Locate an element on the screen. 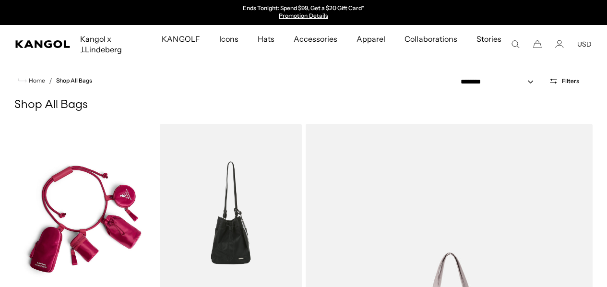  a: Home is located at coordinates (32, 81).